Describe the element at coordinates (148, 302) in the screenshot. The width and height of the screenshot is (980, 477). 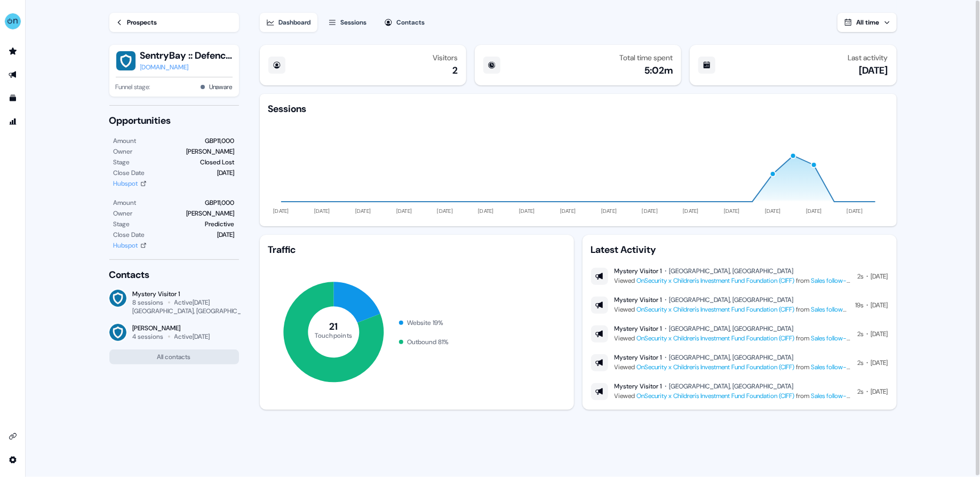
I see `div: 8 sessions` at that location.